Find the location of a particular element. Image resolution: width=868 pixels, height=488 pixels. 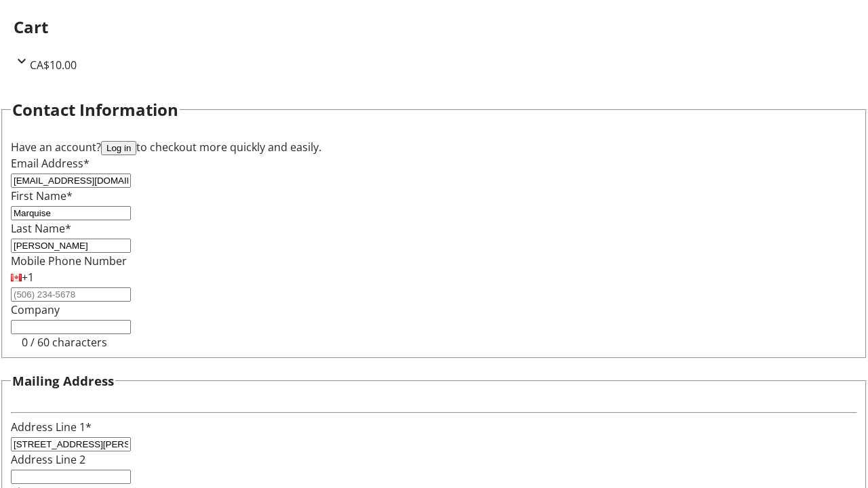

label: Company is located at coordinates (35, 309).